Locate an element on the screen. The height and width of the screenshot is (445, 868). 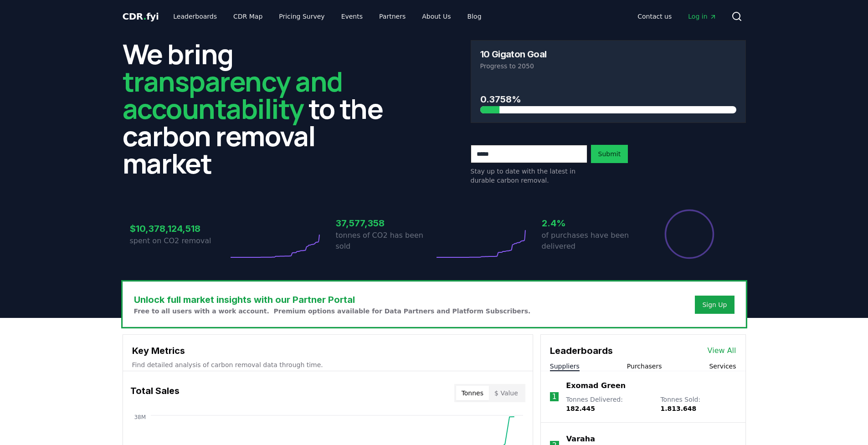
a: Contact us is located at coordinates (655, 16).